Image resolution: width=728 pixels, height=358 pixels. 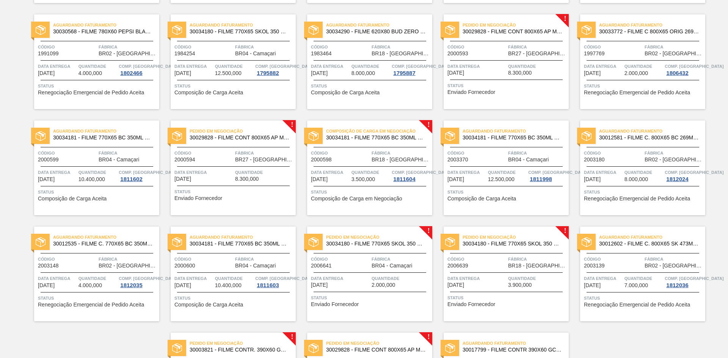 What do you see at coordinates (243, 344) in the screenshot?
I see `span: Pedido em Negociação` at bounding box center [243, 344].